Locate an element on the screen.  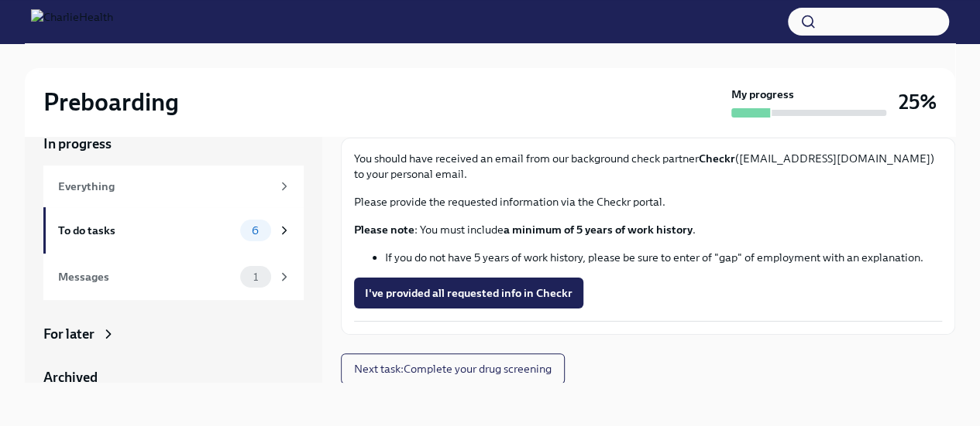
div: Everything is located at coordinates (165, 186).